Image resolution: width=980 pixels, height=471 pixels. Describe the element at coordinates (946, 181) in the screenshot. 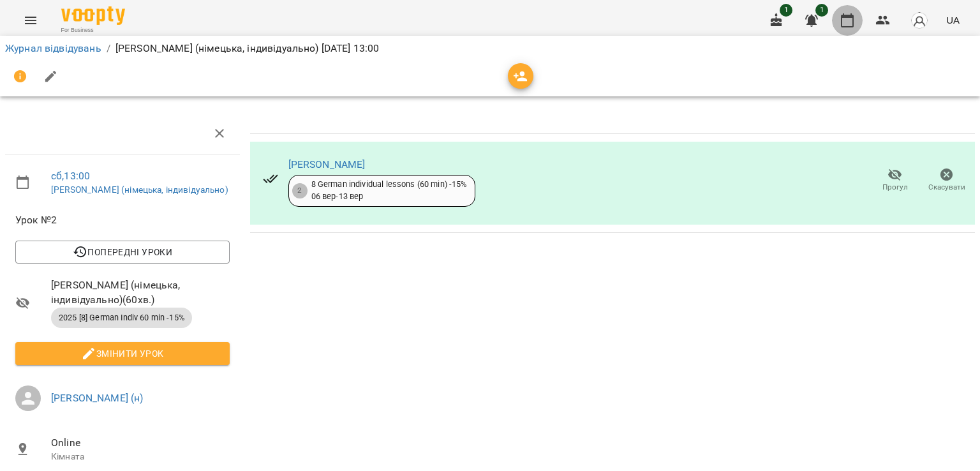

I see `button: Скасувати` at that location.